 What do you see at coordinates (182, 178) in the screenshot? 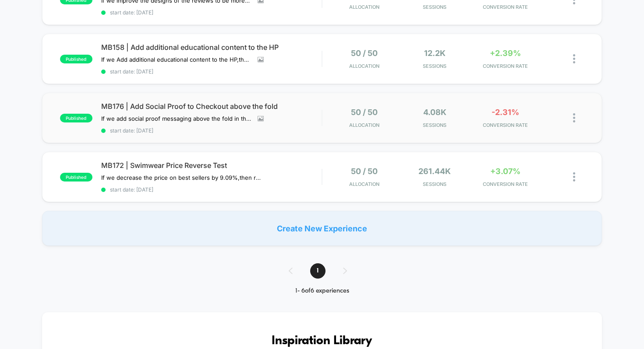
I see `span: If we decrease the price on best sellers by 9.09%,then revenue will increase,because customers ar...` at bounding box center [182, 178].